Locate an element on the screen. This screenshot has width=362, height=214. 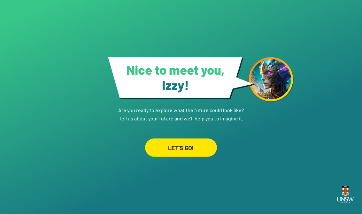
div: LET'S GO! is located at coordinates (181, 147).